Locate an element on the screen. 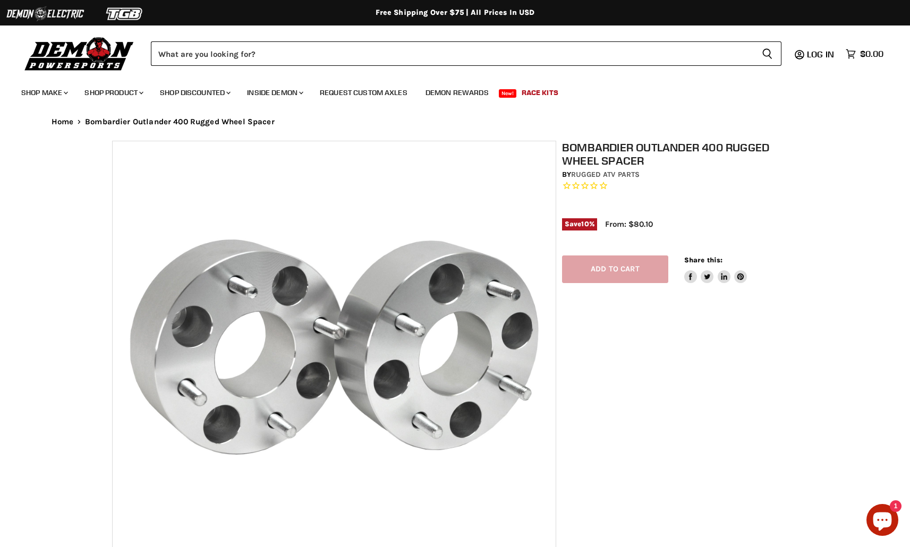 This screenshot has height=547, width=910. span: From: $80.10 is located at coordinates (629, 224).